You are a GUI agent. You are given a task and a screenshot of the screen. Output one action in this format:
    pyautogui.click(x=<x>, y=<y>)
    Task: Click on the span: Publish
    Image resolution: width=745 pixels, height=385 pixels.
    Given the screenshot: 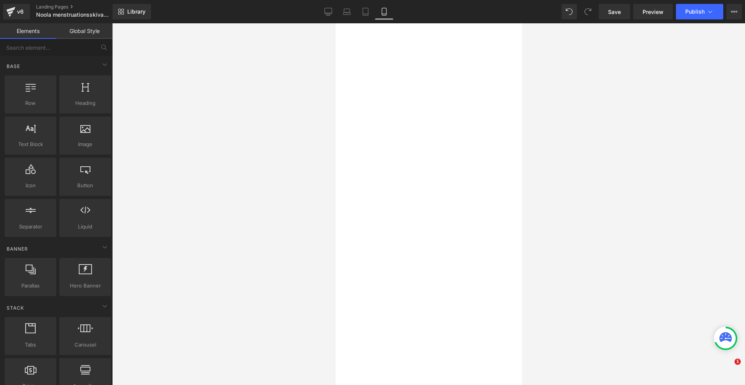 What is the action you would take?
    pyautogui.click(x=695, y=12)
    